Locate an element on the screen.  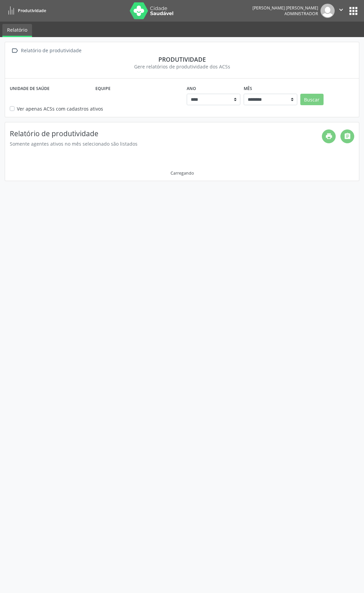
a:  Relatório de produtividade is located at coordinates (46, 51).